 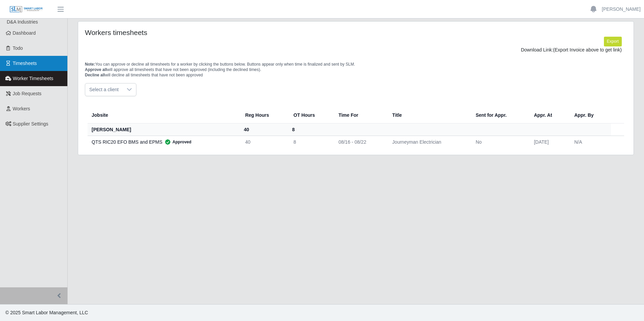 What do you see at coordinates (355, 50) in the screenshot?
I see `div: Download Link:` at bounding box center [355, 50].